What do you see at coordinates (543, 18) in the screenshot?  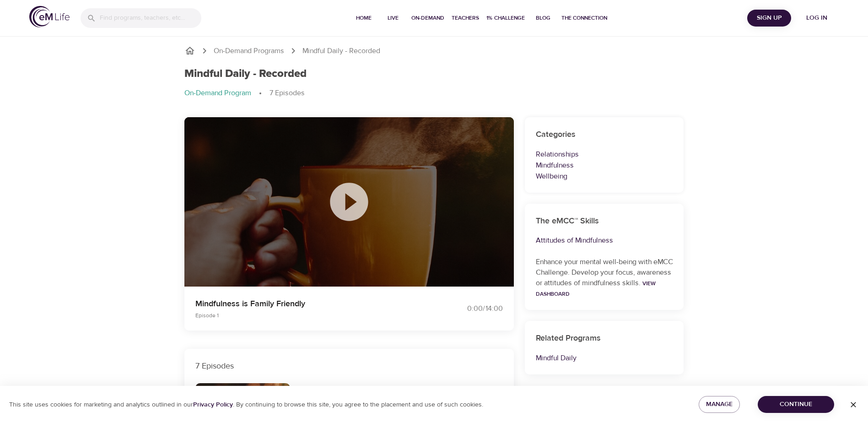 I see `span: Blog` at bounding box center [543, 18].